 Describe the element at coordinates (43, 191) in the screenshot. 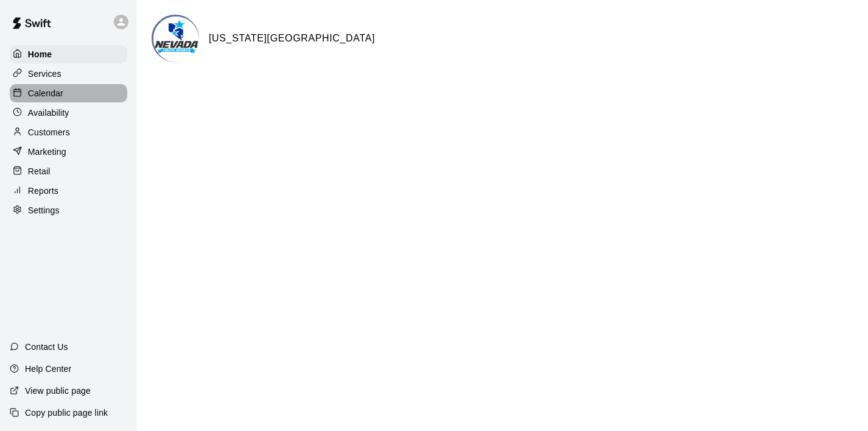

I see `p: Reports` at that location.